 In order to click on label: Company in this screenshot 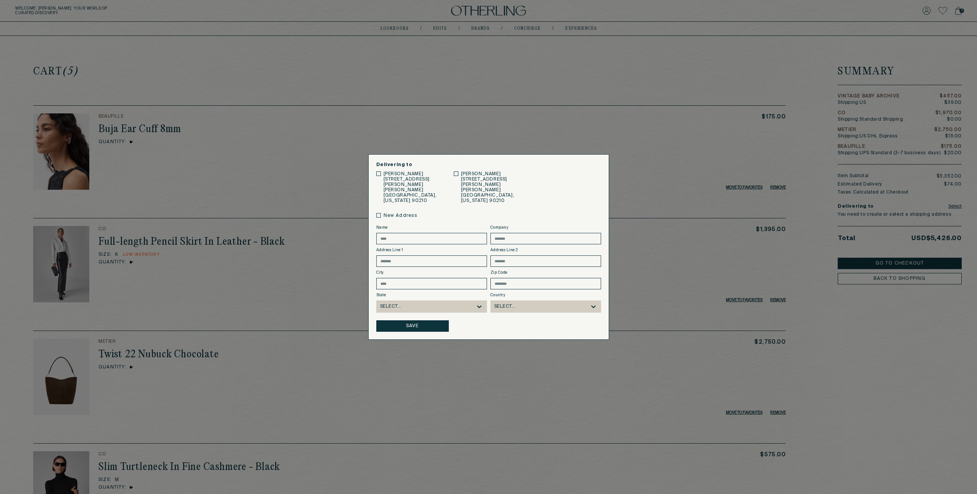, I will do `click(546, 227)`.